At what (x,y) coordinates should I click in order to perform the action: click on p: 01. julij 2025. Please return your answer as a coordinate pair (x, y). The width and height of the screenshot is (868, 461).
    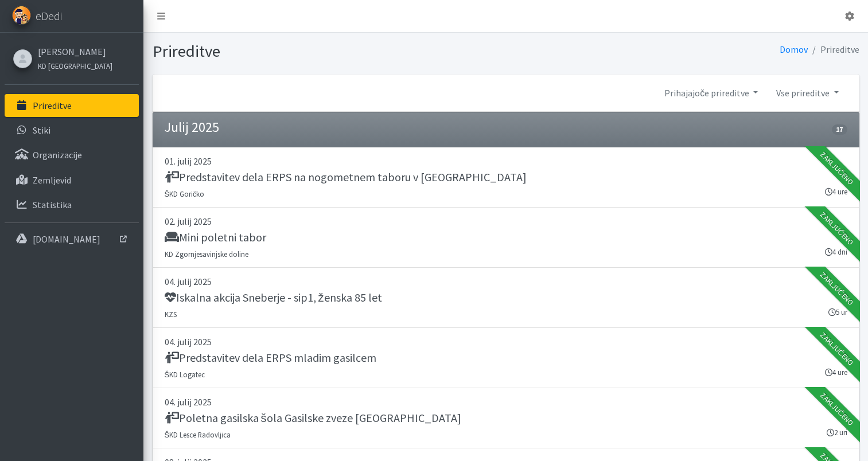
    Looking at the image, I should click on (506, 161).